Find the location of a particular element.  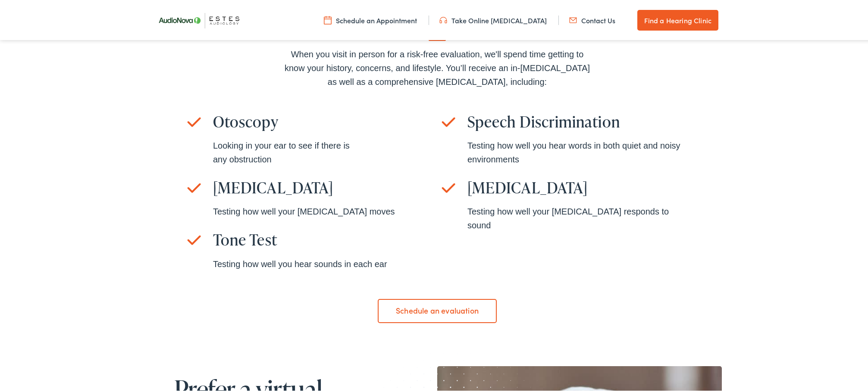

a: Find a Hearing Clinic is located at coordinates (678, 19).